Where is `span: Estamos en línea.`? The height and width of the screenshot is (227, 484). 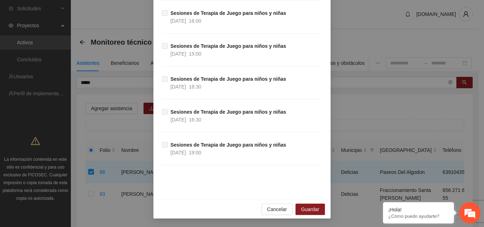
span: Estamos en línea. is located at coordinates (69, 109).